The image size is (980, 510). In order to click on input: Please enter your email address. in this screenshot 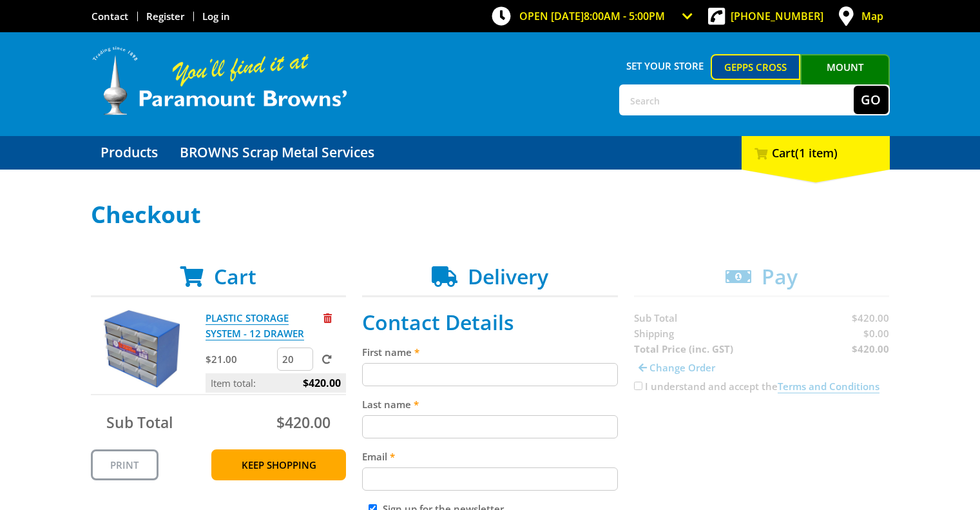, I will do `click(490, 479)`.